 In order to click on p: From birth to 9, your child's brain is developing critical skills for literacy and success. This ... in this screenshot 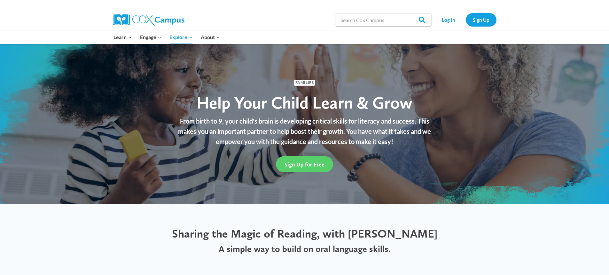, I will do `click(305, 131)`.